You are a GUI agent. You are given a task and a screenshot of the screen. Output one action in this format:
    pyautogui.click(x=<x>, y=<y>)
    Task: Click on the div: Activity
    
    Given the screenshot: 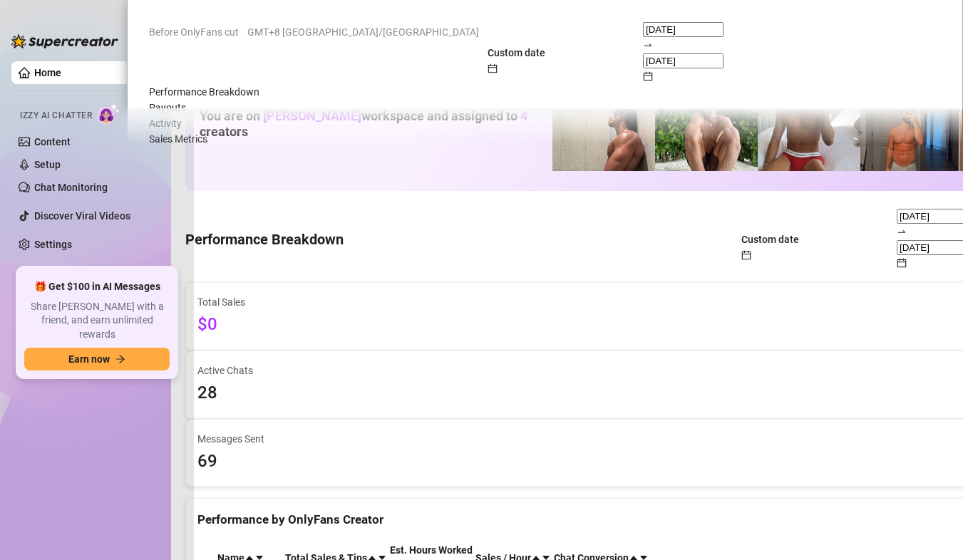 What is the action you would take?
    pyautogui.click(x=544, y=123)
    